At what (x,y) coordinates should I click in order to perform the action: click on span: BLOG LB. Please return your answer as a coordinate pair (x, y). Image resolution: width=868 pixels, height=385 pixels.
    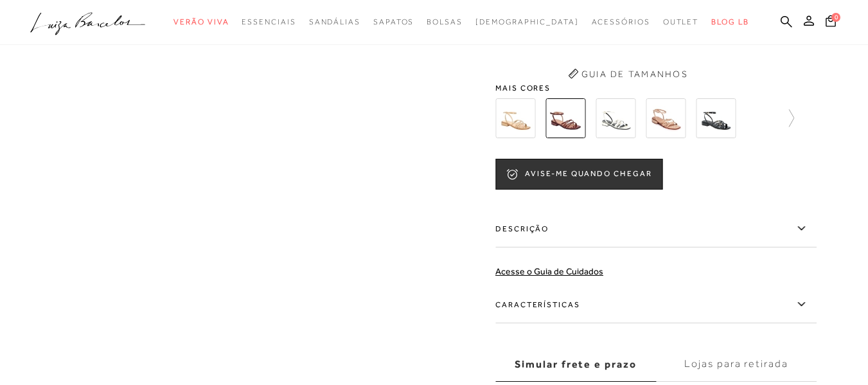
    Looking at the image, I should click on (730, 22).